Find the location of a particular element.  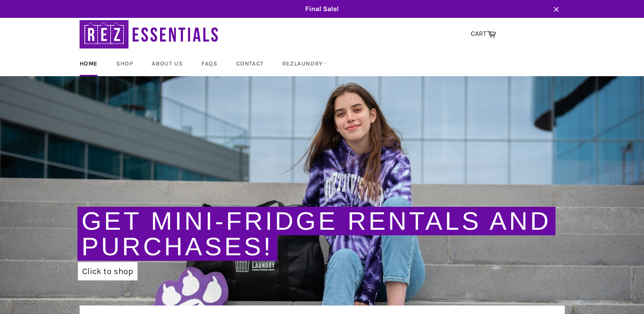

a: About Us is located at coordinates (167, 64).